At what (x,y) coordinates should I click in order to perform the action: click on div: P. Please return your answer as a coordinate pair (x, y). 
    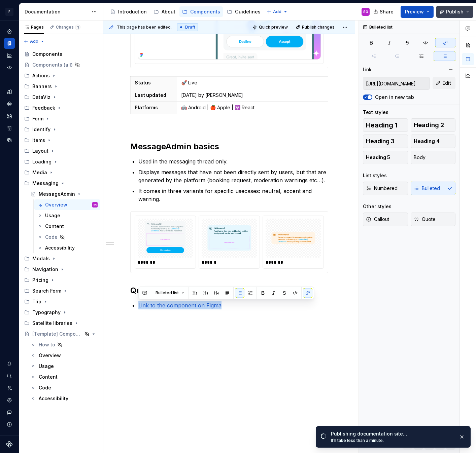
    Looking at the image, I should click on (10, 11).